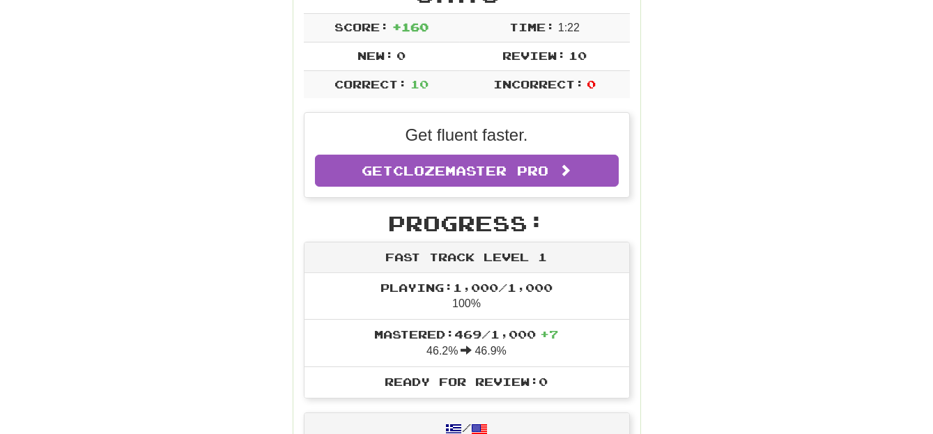 This screenshot has width=933, height=434. Describe the element at coordinates (410, 26) in the screenshot. I see `span: + 160` at that location.